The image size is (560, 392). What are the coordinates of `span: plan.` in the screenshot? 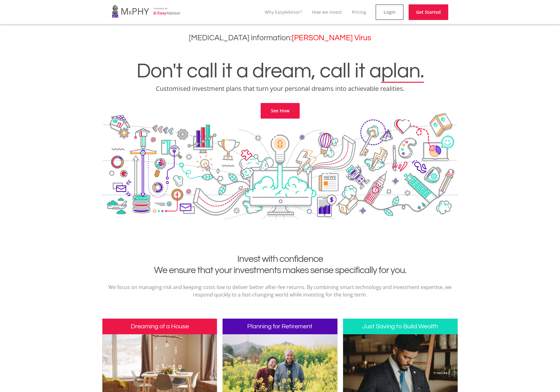 It's located at (402, 71).